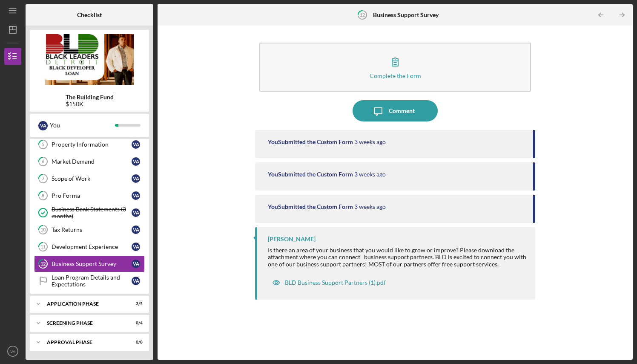  I want to click on a: 7Scope of WorkVA, so click(89, 178).